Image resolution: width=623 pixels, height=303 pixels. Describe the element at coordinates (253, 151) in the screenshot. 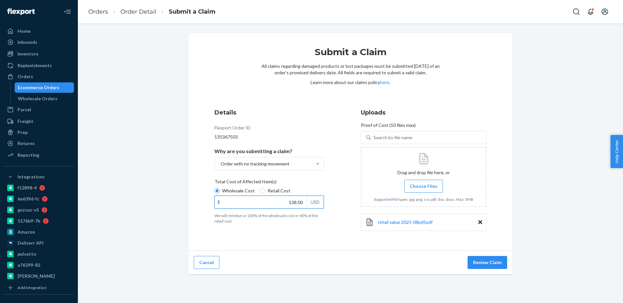

I see `p: Why are you submitting a claim?` at that location.